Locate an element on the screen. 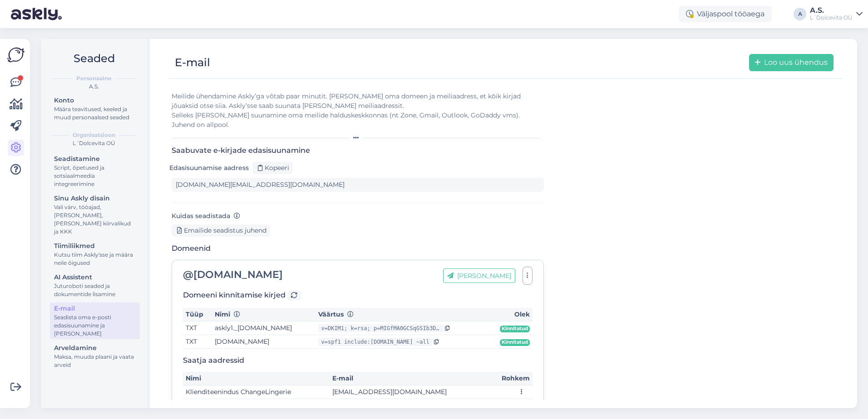  a: A.S.L´Dolcevita OÜ is located at coordinates (836, 14).